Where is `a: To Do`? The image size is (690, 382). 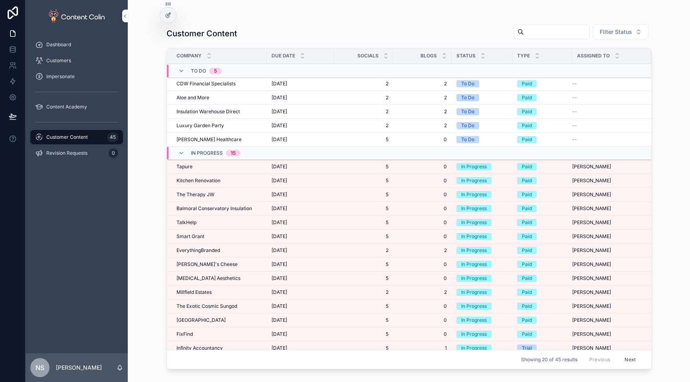
a: To Do is located at coordinates (482, 126).